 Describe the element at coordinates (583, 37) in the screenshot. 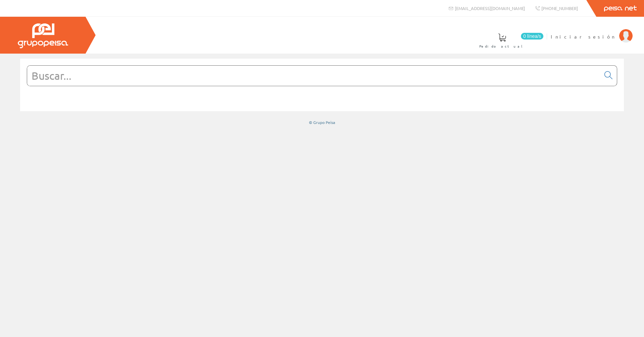

I see `span: Iniciar sesión` at that location.